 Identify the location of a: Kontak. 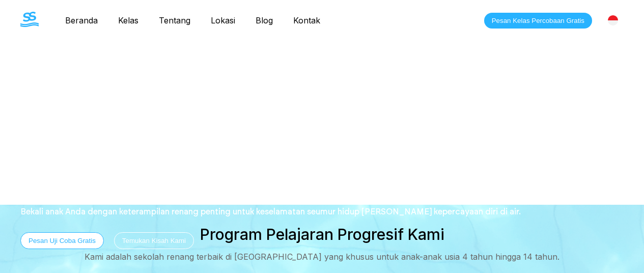
(307, 20).